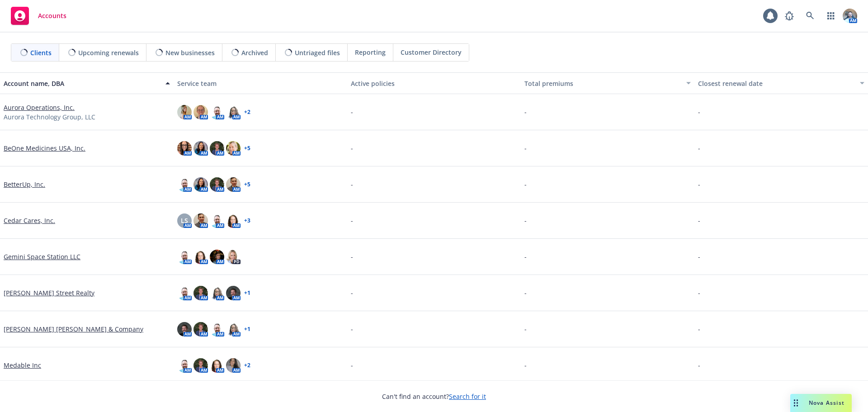  What do you see at coordinates (608, 83) in the screenshot?
I see `button: Total premiums` at bounding box center [608, 83].